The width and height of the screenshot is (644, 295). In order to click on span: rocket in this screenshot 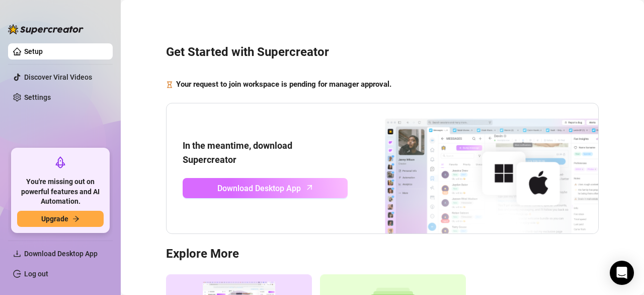, I will do `click(61, 162)`.